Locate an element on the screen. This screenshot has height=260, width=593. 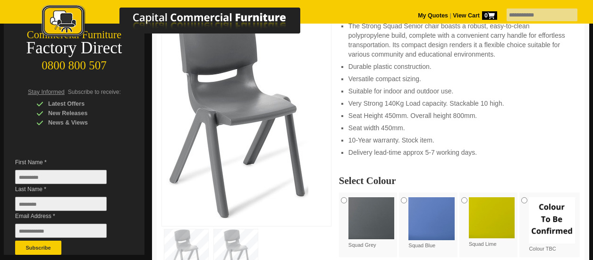
li: The Strong Squad Senior chair boasts a robust, easy-to-clean polypropylene build, complete with a... is located at coordinates (459, 40).